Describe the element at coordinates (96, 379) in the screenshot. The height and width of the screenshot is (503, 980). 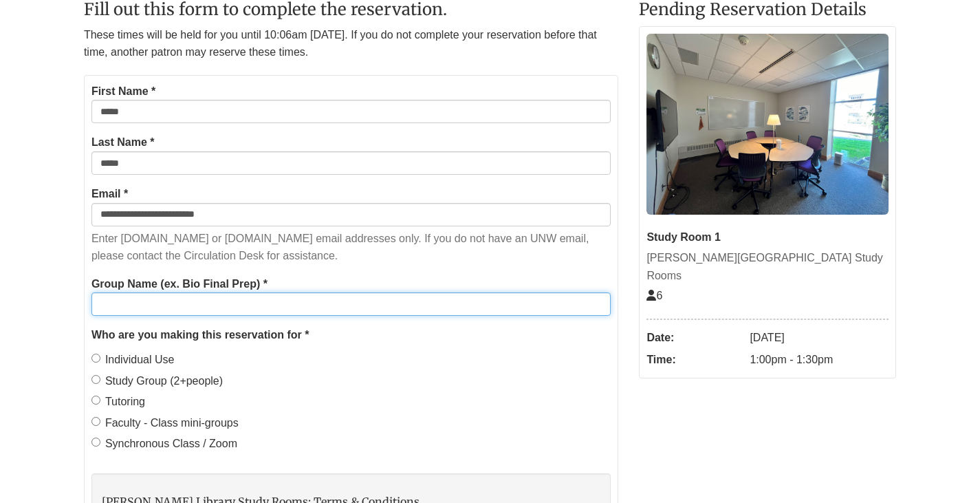
I see `input: Study Group (2+people)` at that location.